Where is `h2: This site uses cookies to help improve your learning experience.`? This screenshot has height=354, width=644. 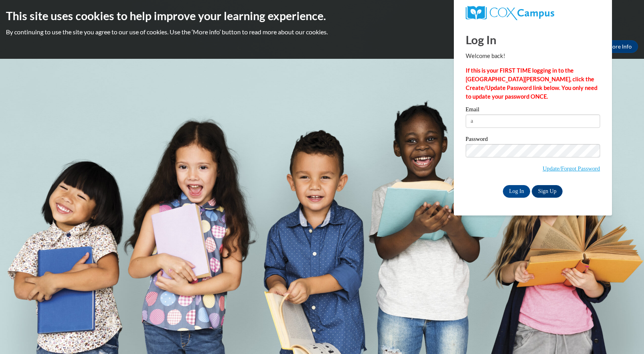 h2: This site uses cookies to help improve your learning experience. is located at coordinates (322, 16).